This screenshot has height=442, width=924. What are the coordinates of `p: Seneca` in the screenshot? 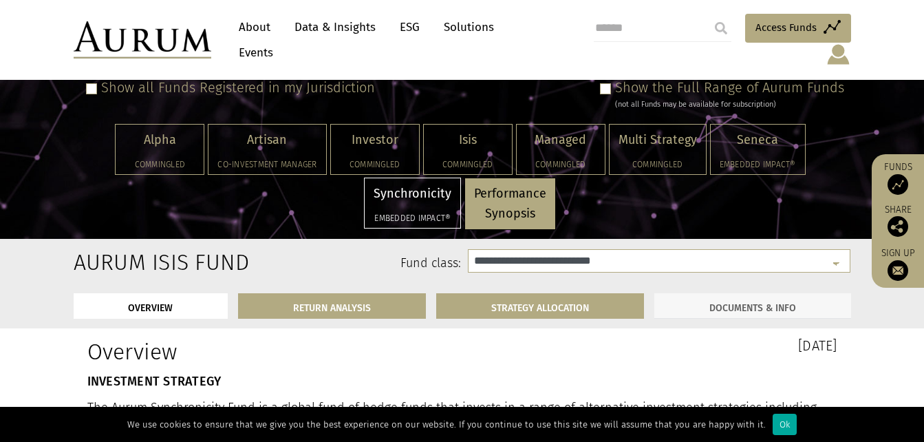 It's located at (757, 140).